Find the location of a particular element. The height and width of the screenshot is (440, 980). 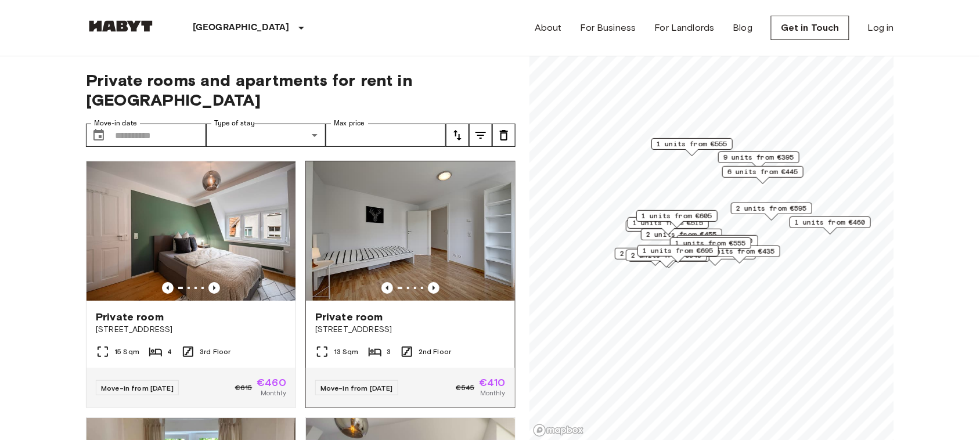

label: Move-in date is located at coordinates (115, 123).